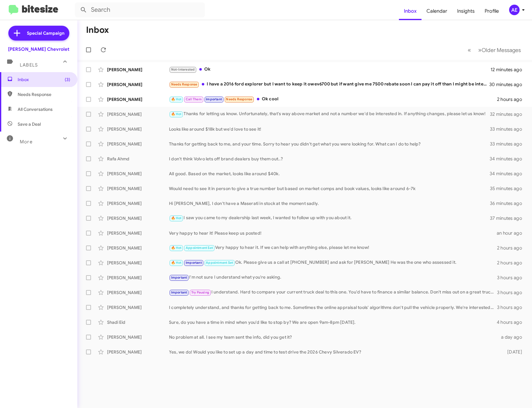 The width and height of the screenshot is (532, 408). Describe the element at coordinates (29, 65) in the screenshot. I see `span: Labels` at that location.